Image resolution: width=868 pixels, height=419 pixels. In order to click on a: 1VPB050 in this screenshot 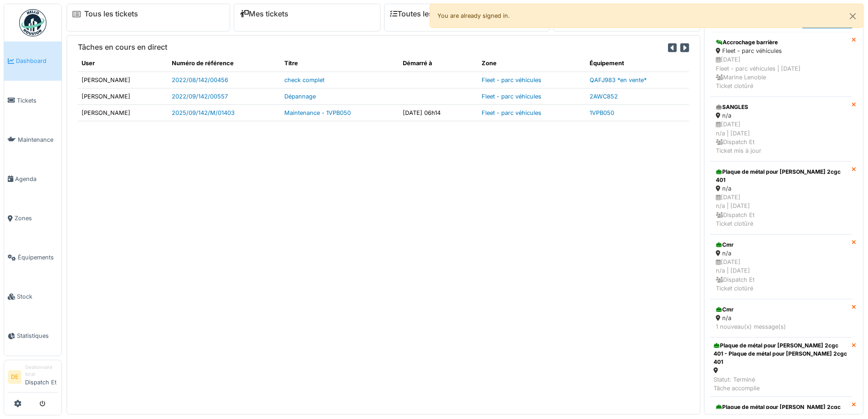, I will do `click(602, 113)`.